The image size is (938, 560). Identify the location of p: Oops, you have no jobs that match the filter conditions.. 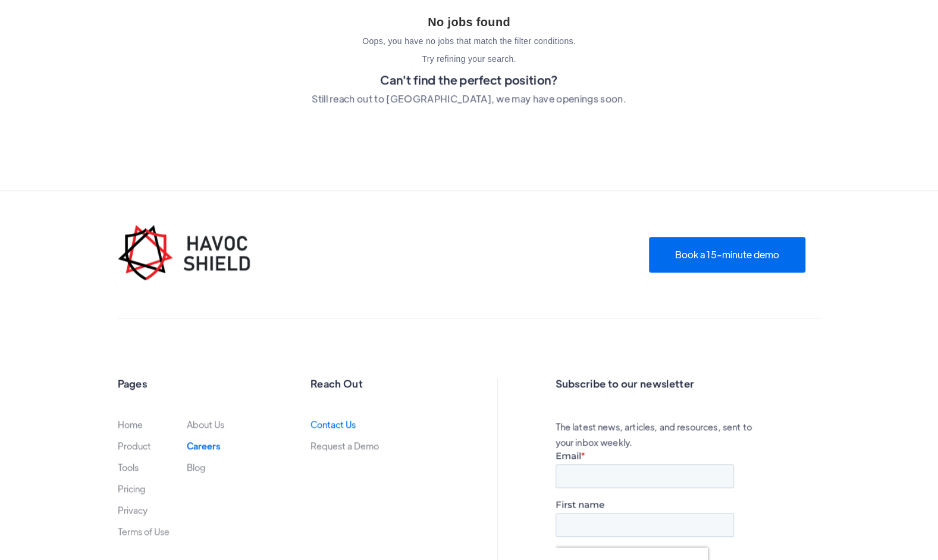
(469, 41).